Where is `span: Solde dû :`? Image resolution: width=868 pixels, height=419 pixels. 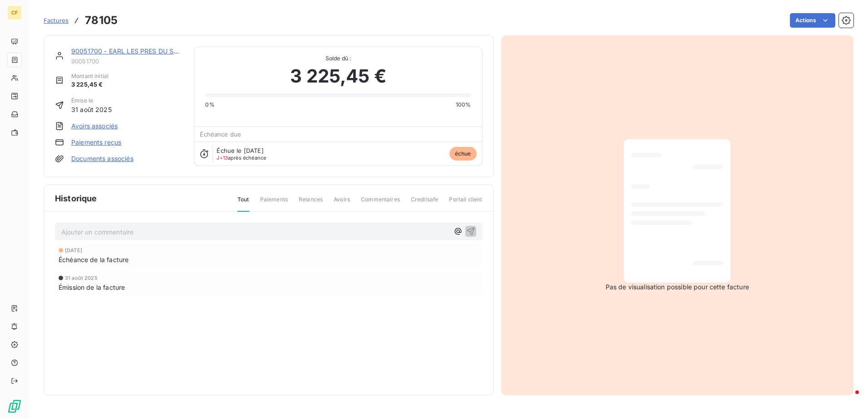
span: Solde dû : is located at coordinates (338, 59).